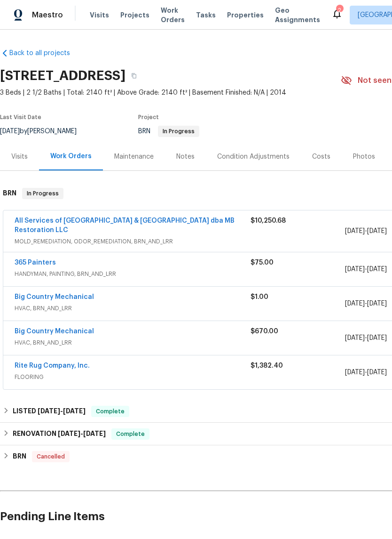 The height and width of the screenshot is (539, 392). I want to click on span: $1.00, so click(260, 297).